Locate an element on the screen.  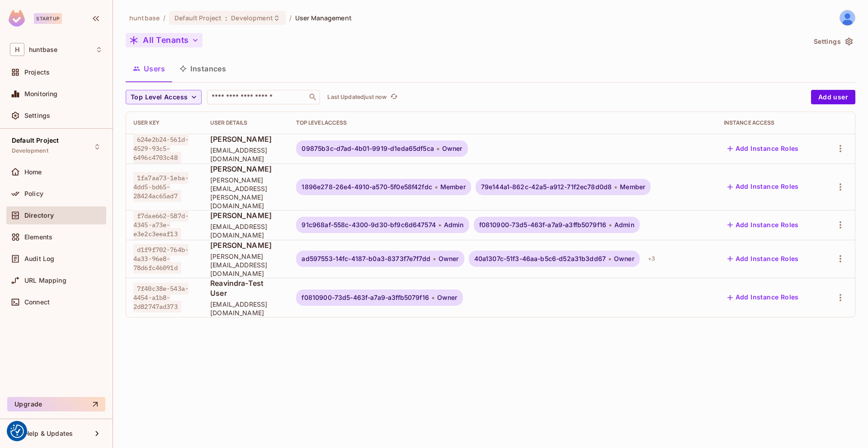
span: Settings is located at coordinates (37, 115).